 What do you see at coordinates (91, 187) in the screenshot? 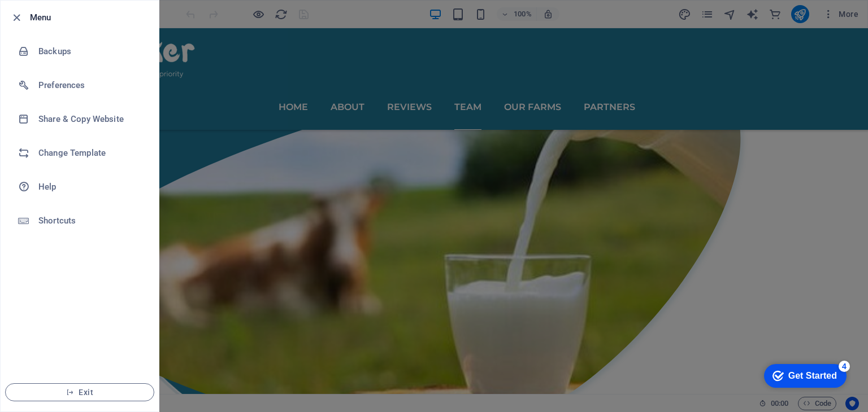
I see `h6: Help` at bounding box center [91, 187].